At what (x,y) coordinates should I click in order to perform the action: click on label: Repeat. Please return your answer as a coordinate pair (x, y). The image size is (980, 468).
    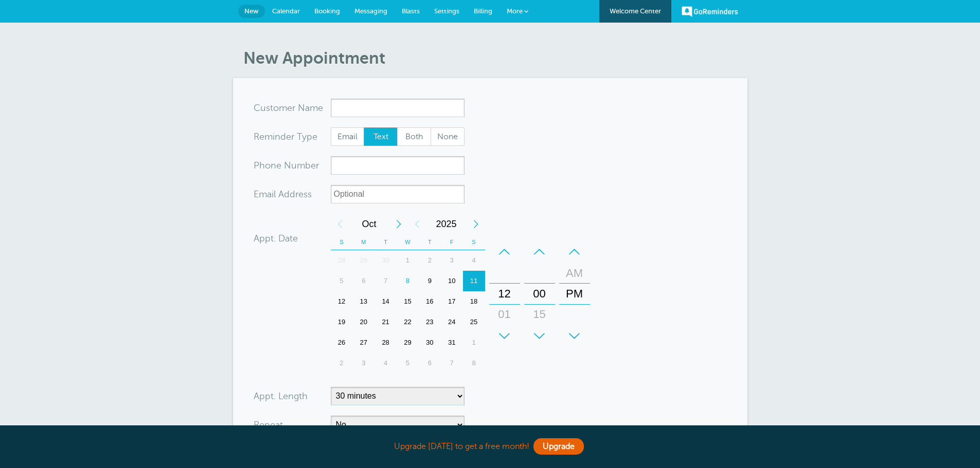
    Looking at the image, I should click on (268, 425).